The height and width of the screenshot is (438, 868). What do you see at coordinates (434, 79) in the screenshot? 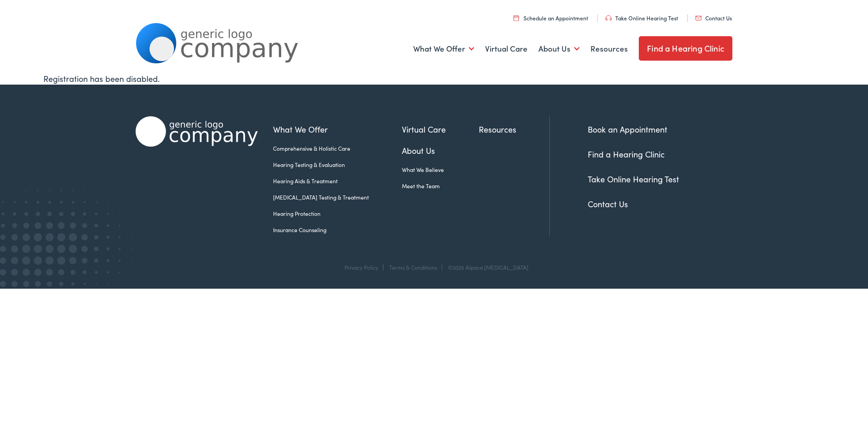
I see `div: Registration has been disabled.` at bounding box center [434, 79].